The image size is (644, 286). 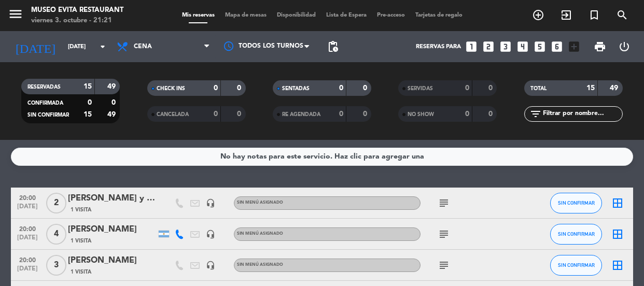 What do you see at coordinates (295, 88) in the screenshot?
I see `span: SENTADAS` at bounding box center [295, 88].